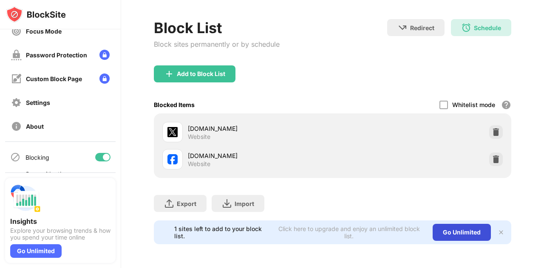 Image resolution: width=544 pixels, height=268 pixels. I want to click on div: 1 sites left to add to your block list., so click(222, 232).